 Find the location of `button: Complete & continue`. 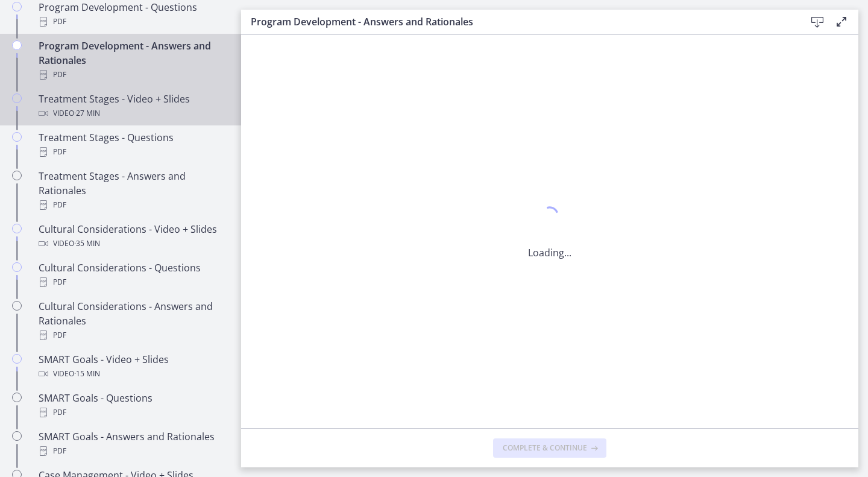

button: Complete & continue is located at coordinates (550, 448).